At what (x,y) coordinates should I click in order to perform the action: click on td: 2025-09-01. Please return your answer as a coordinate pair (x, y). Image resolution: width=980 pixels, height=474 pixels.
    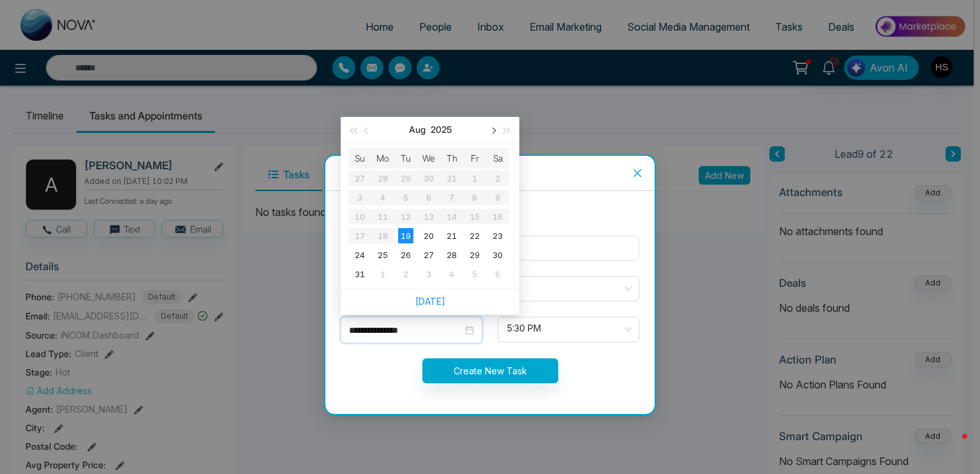
    Looking at the image, I should click on (383, 274).